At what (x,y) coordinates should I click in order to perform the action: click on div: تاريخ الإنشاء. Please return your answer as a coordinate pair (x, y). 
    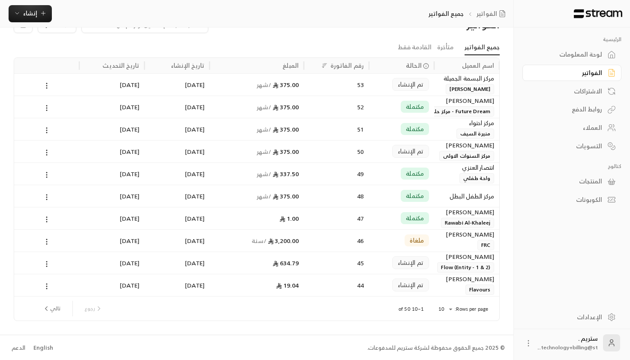
    Looking at the image, I should click on (188, 65).